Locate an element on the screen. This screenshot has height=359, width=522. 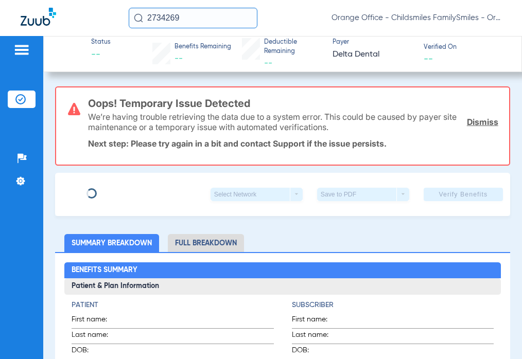
p: Next step: Please try again in a bit and contact Support if the issue persists. is located at coordinates (293, 144).